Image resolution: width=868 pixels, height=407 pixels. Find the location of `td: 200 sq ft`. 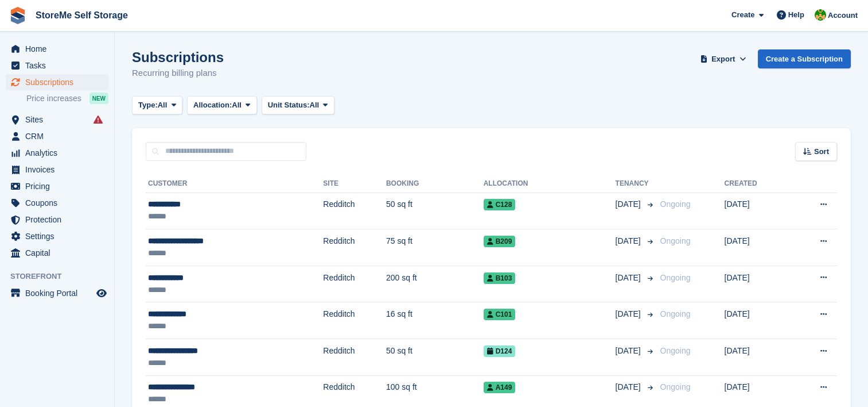

td: 200 sq ft is located at coordinates (435, 283).